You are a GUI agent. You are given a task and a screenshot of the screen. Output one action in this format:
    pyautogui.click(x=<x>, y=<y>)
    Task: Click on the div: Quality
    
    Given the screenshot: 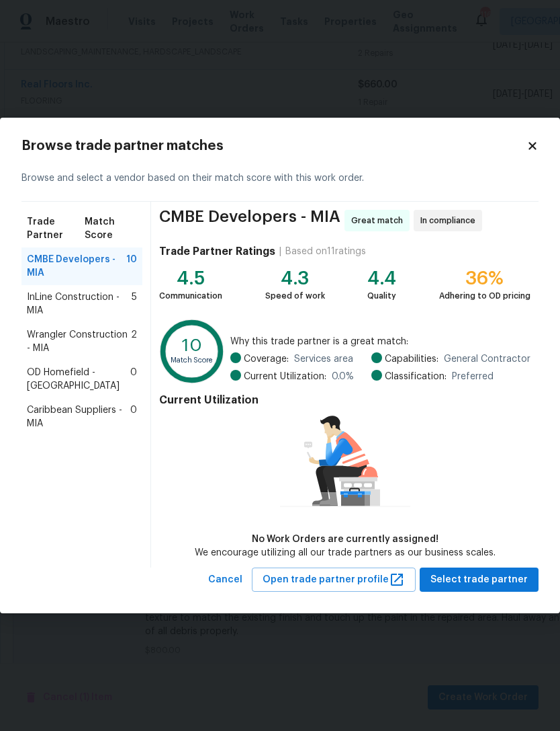 What is the action you would take?
    pyautogui.click(x=382, y=296)
    